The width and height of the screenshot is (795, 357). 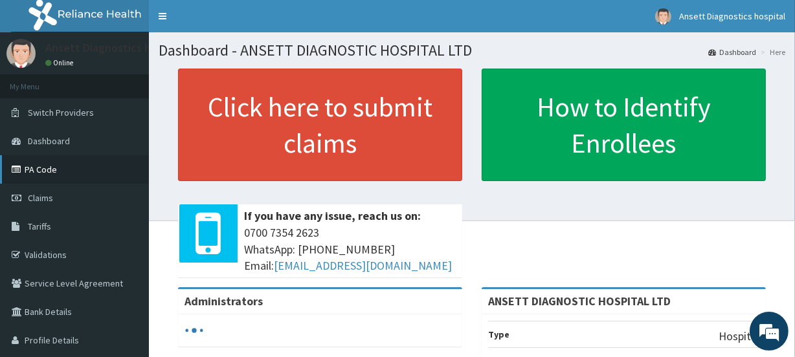 What do you see at coordinates (739, 337) in the screenshot?
I see `p: Hospital` at bounding box center [739, 337].